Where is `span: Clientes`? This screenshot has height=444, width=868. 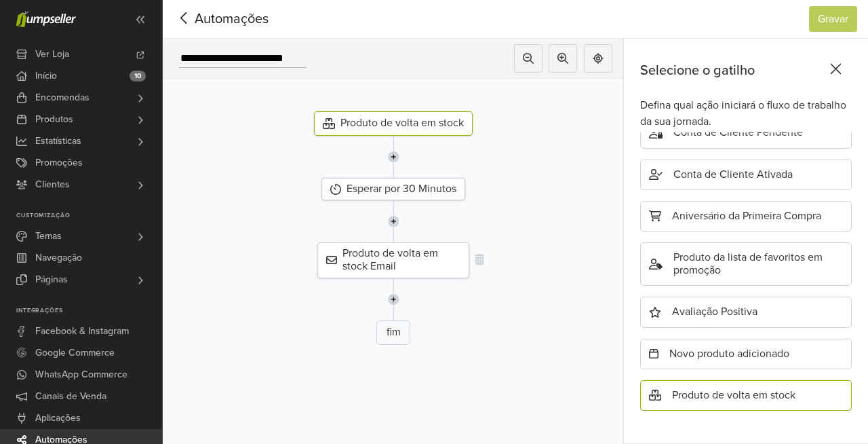 span: Clientes is located at coordinates (53, 185).